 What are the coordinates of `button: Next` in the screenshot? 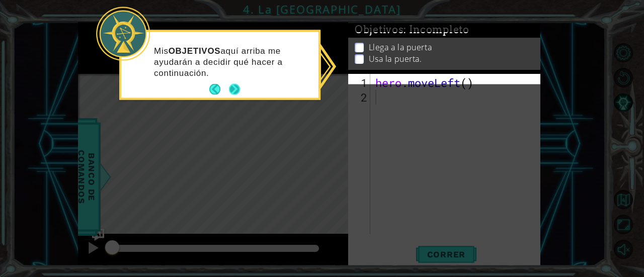 It's located at (234, 89).